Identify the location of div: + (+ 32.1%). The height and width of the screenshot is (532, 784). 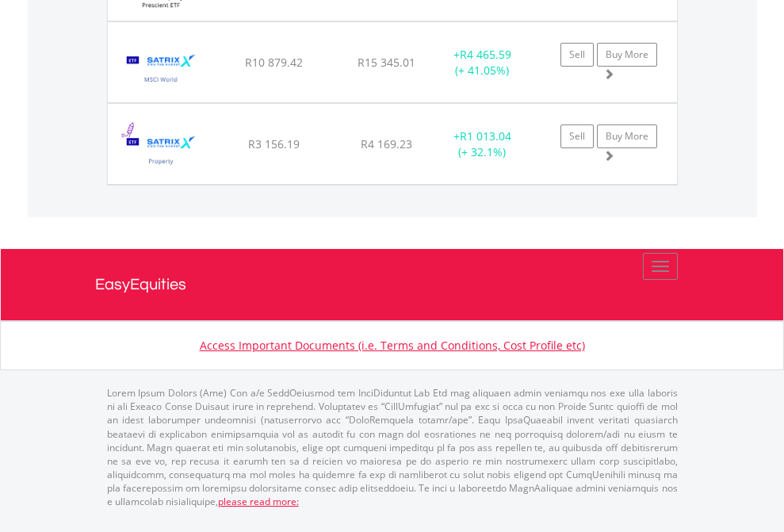
(482, 144).